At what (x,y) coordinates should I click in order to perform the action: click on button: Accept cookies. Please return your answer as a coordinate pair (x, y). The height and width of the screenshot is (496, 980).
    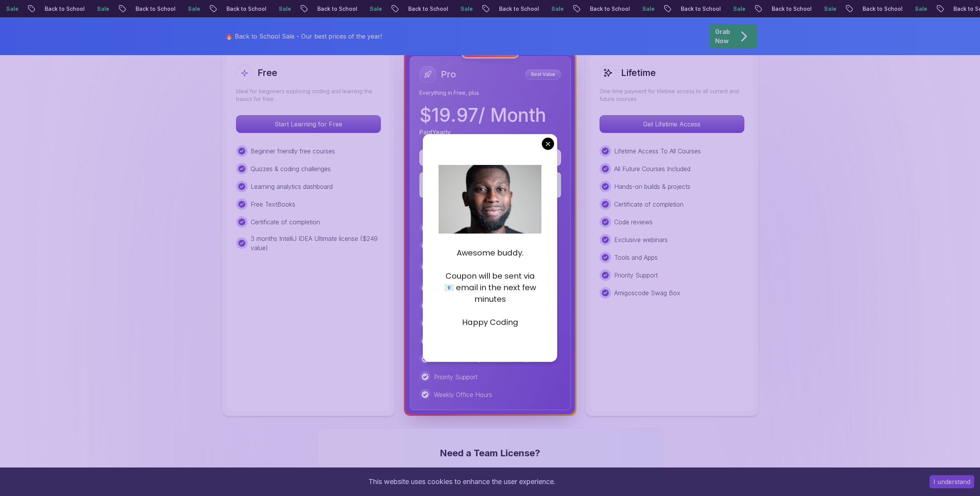
    Looking at the image, I should click on (952, 482).